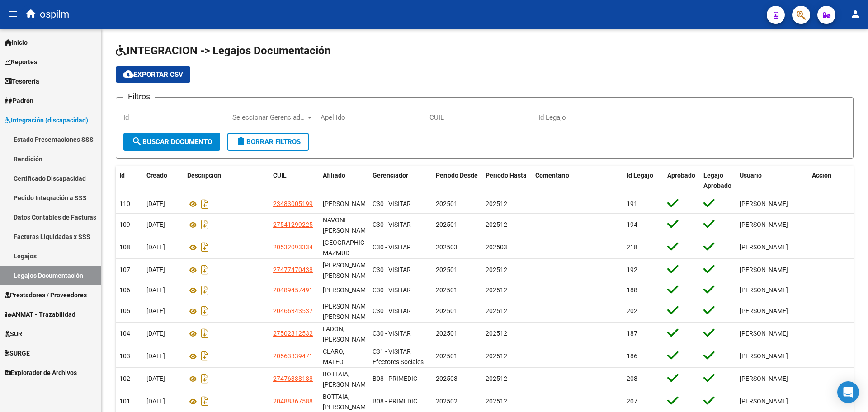 The width and height of the screenshot is (868, 412). I want to click on span: 106, so click(125, 290).